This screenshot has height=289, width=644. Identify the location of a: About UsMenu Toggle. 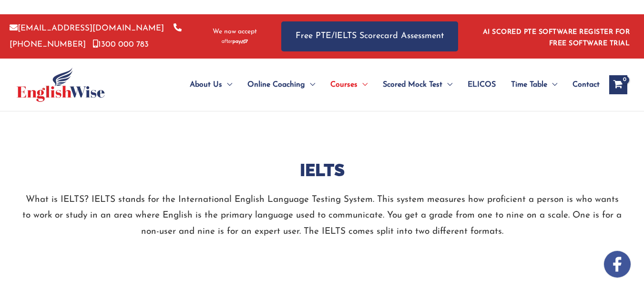
(210, 85).